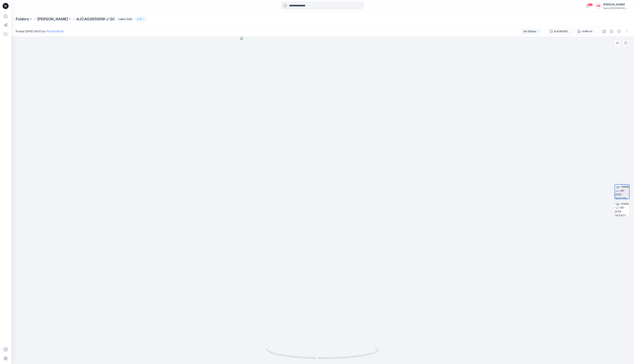  What do you see at coordinates (125, 19) in the screenshot?
I see `button: Legacy Style` at bounding box center [125, 19].